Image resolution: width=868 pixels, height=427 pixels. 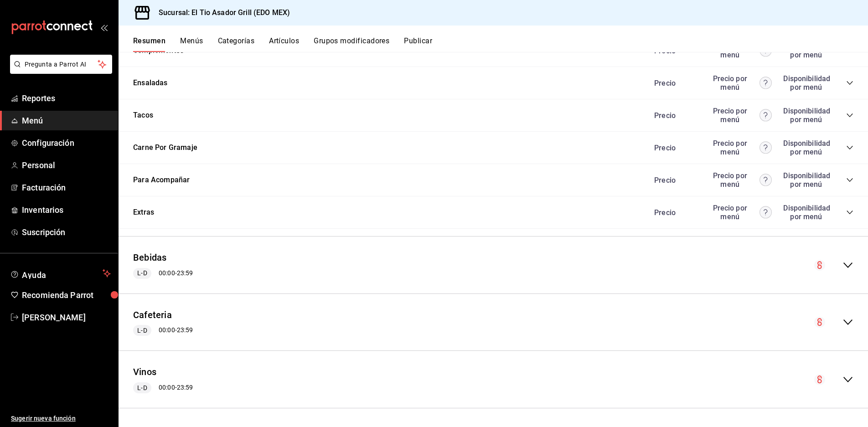 What do you see at coordinates (66, 143) in the screenshot?
I see `span: Configuración` at bounding box center [66, 143].